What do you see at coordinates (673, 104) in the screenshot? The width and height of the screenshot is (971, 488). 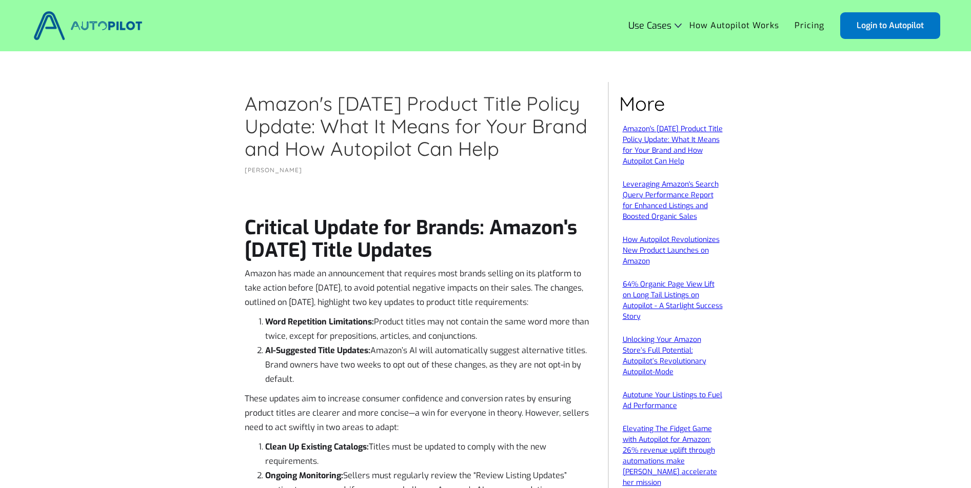 I see `h1: More` at bounding box center [673, 104].